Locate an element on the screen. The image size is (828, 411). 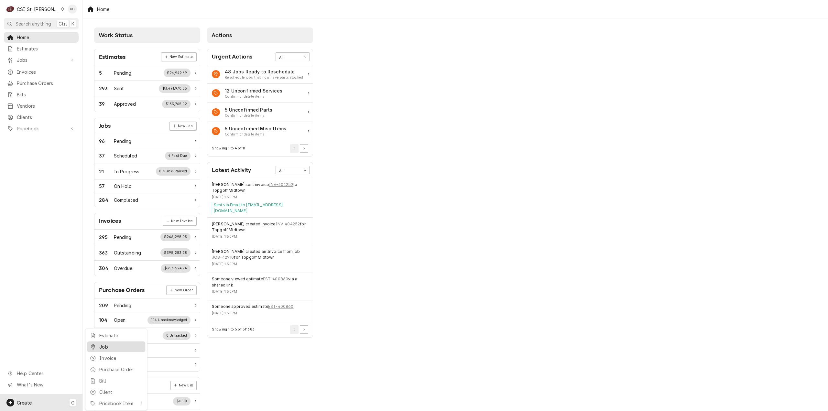
div: Client is located at coordinates (121, 392).